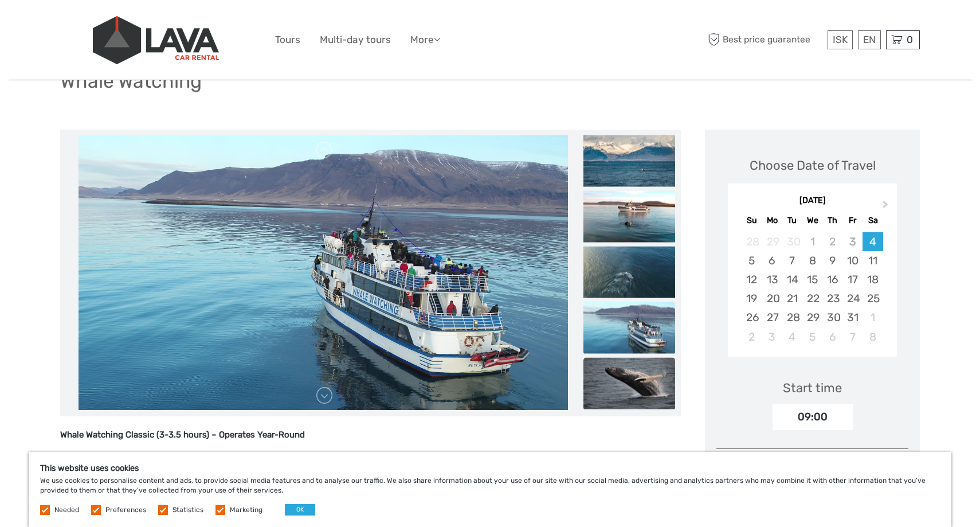  I want to click on img: 3a6082003c434ba09a303f11bd9a4b0b_main_slider.jpeg, so click(323, 273).